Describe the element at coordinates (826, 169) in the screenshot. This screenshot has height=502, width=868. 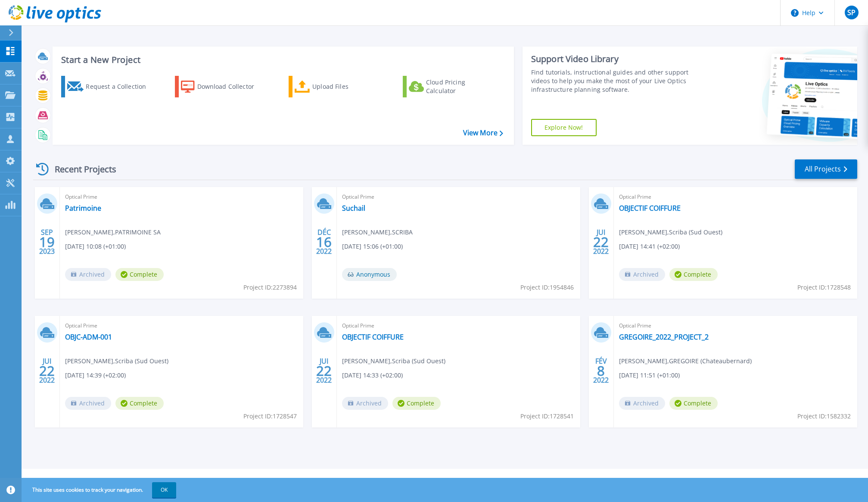
I see `a: All Projects` at that location.